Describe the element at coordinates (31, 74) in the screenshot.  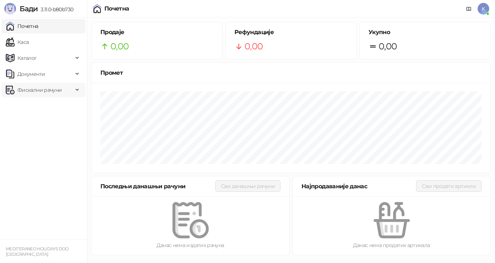
I see `span: Документи` at that location.